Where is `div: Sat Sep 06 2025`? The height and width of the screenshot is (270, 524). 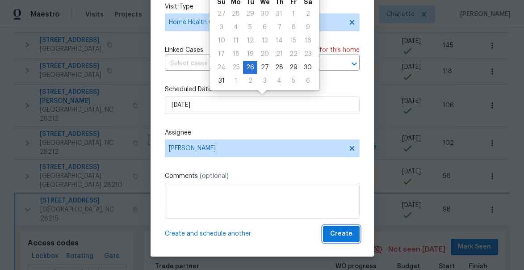
div: Sat Sep 06 2025 is located at coordinates (308, 81).